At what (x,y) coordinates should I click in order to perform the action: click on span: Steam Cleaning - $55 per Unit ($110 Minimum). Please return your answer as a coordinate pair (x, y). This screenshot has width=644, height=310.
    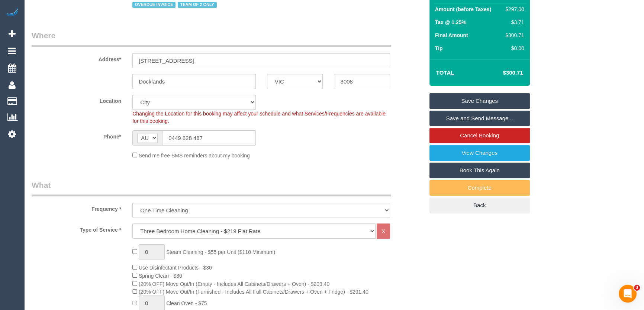
    Looking at the image, I should click on (220, 252).